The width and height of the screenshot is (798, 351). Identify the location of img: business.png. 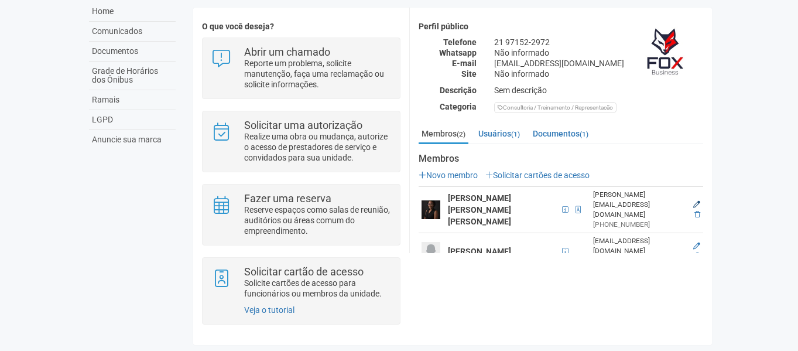
(665, 52).